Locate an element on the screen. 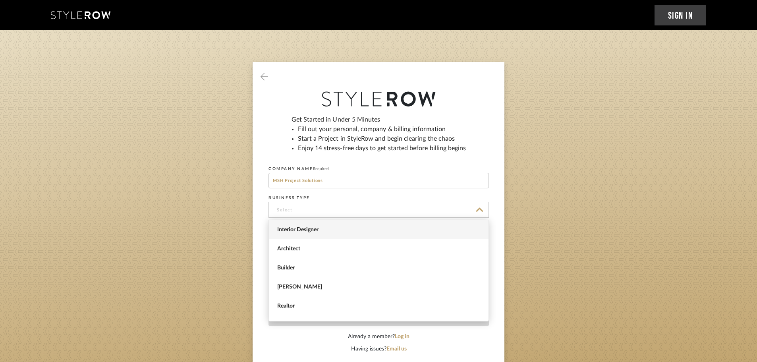 The height and width of the screenshot is (362, 757). span: Builder is located at coordinates (380, 268).